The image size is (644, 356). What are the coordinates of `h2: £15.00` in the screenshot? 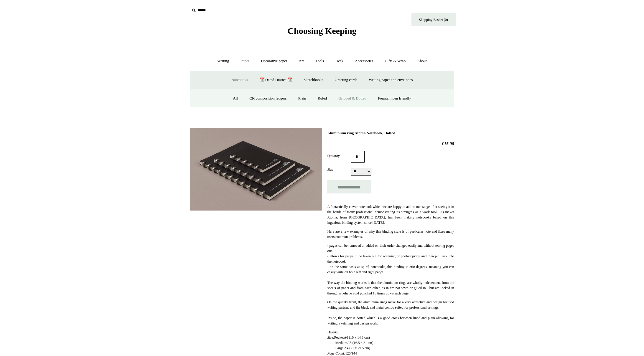 It's located at (390, 144).